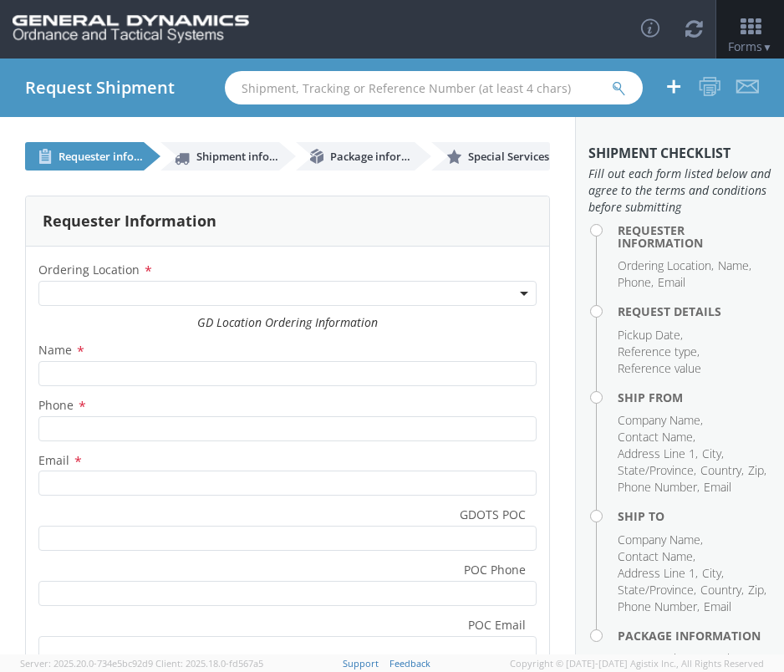 The image size is (784, 672). Describe the element at coordinates (86, 662) in the screenshot. I see `span: Server: 2025.20.0-734e5bc92d9` at that location.